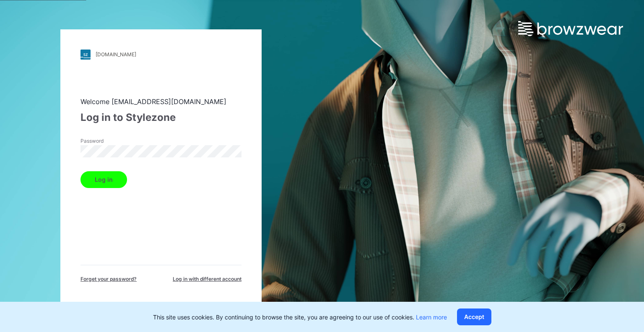  Describe the element at coordinates (432, 317) in the screenshot. I see `a: Learn more` at that location.